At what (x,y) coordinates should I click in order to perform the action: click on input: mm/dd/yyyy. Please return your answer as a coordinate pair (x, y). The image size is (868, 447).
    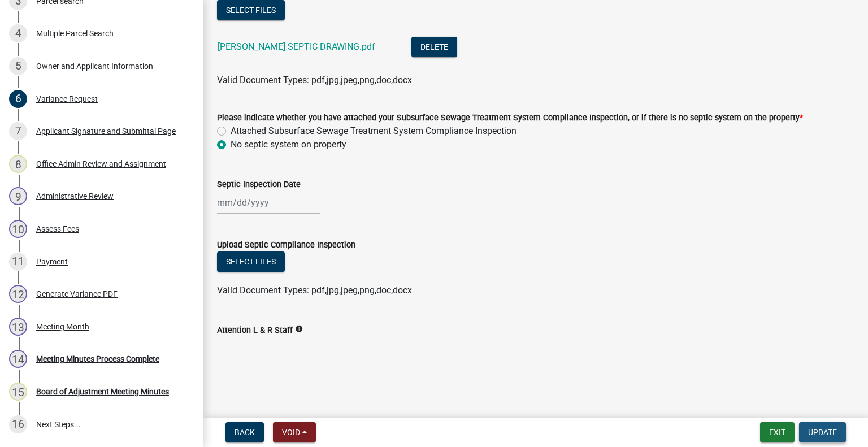
    Looking at the image, I should click on (269, 202).